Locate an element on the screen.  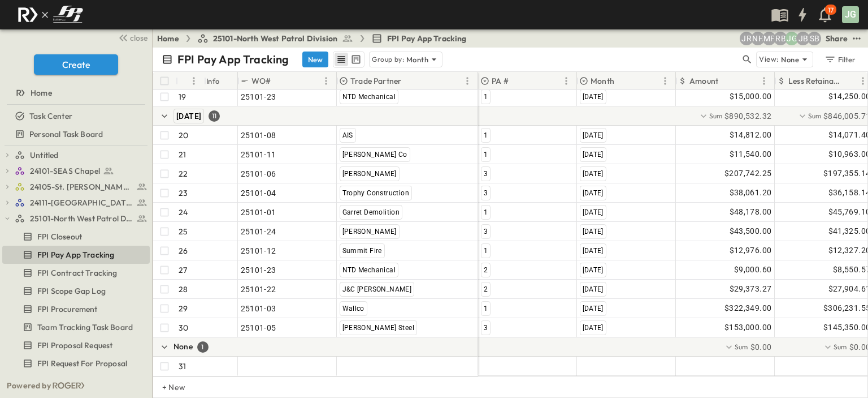
div: Personal Task Boardtest is located at coordinates (76, 134).